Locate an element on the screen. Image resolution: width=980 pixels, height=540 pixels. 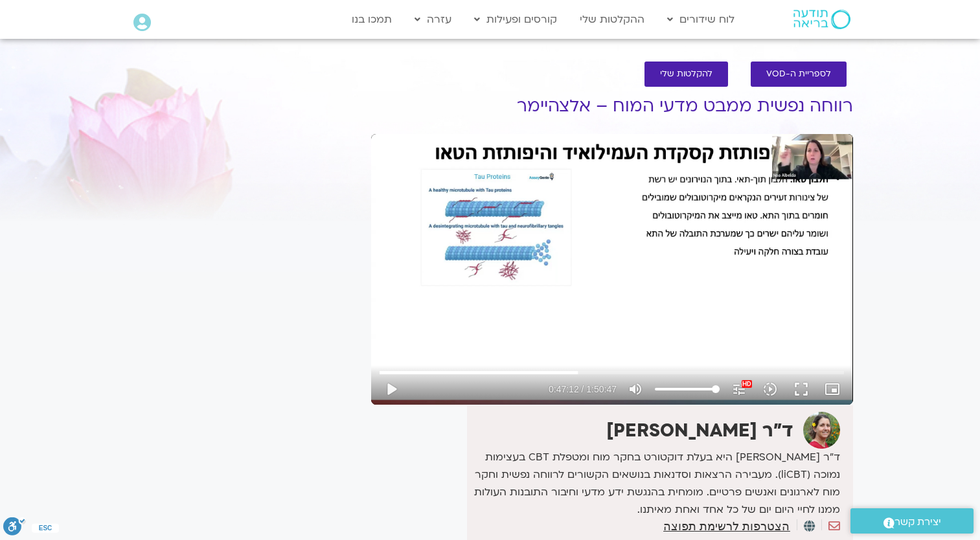
a: לספריית ה-VOD is located at coordinates (798, 74).